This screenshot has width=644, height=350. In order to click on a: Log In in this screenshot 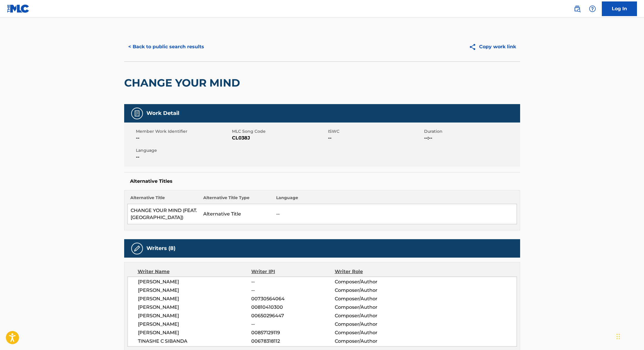, I will do `click(620, 9)`.